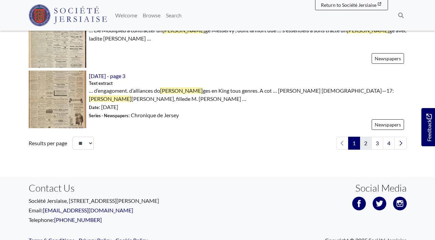  I want to click on span: Feedback, so click(429, 127).